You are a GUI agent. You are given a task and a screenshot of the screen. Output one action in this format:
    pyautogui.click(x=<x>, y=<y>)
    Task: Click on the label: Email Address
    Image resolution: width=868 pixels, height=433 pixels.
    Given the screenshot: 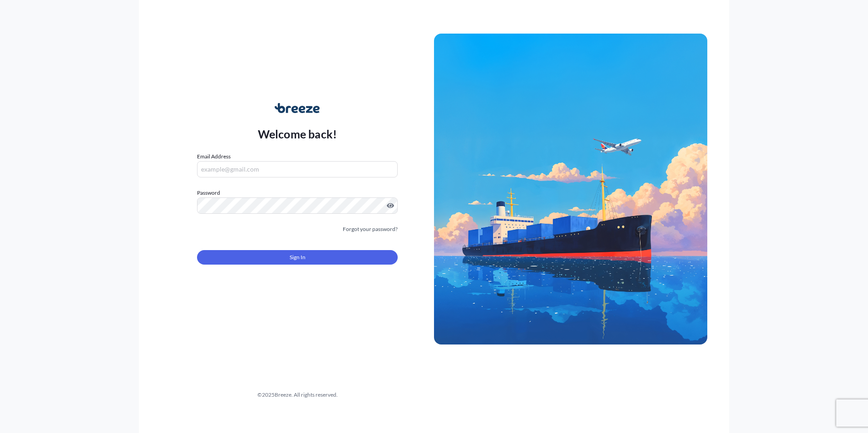 What is the action you would take?
    pyautogui.click(x=214, y=157)
    